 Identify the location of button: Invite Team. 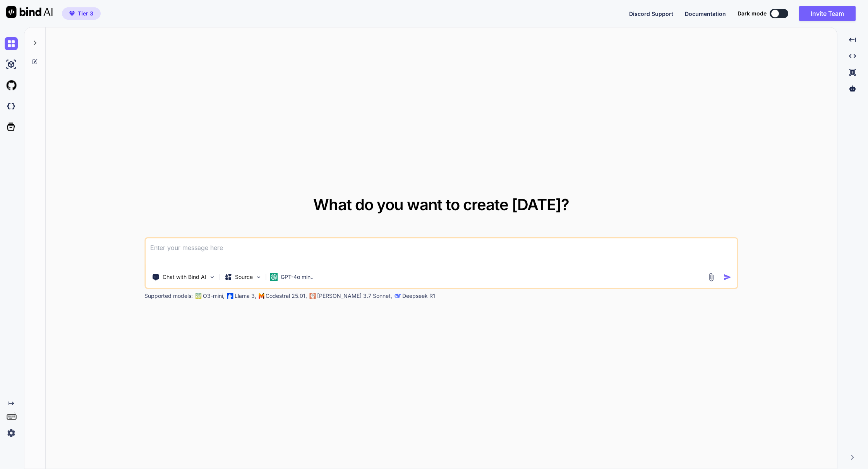
(827, 14).